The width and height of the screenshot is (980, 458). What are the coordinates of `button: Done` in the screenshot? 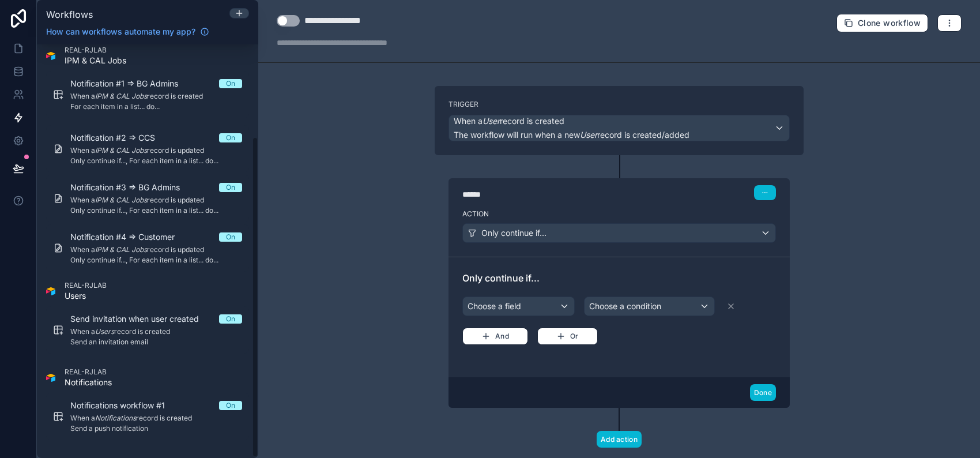 It's located at (763, 392).